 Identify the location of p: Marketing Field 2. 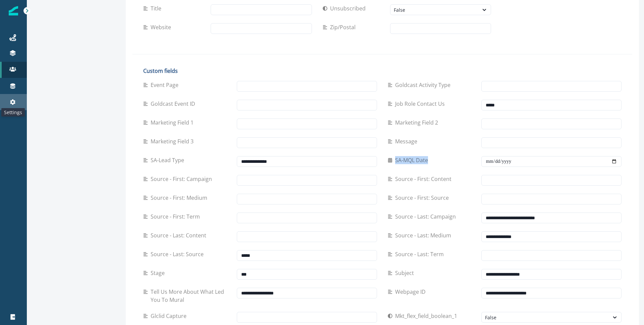
(418, 123).